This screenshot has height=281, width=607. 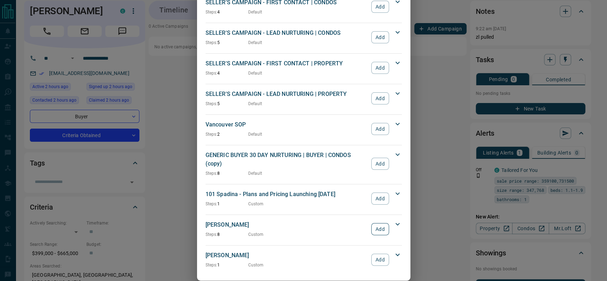 I want to click on div: SELLER'S CAMPAIGN - LEAD NURTURING | CONDOSSteps:5DefaultAdd, so click(x=304, y=37).